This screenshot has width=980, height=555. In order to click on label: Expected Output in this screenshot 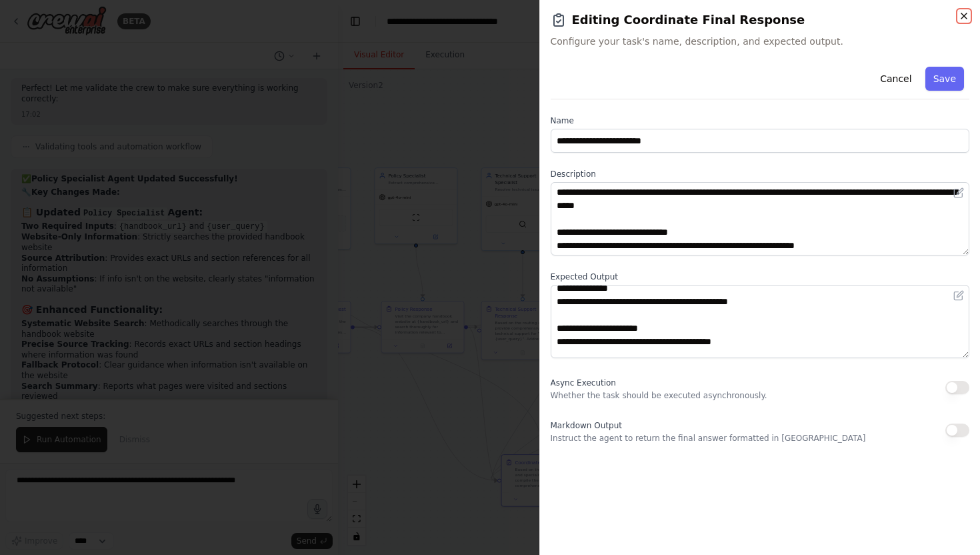, I will do `click(759, 277)`.